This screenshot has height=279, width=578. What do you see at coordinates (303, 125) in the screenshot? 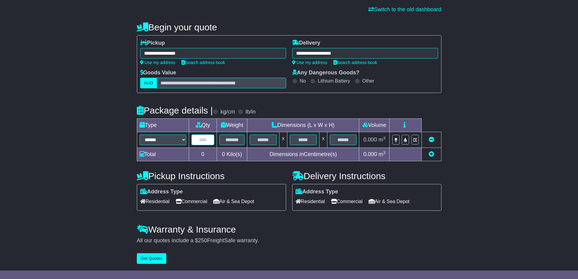
I see `td: Dimensions (L x W x H)` at bounding box center [303, 125].